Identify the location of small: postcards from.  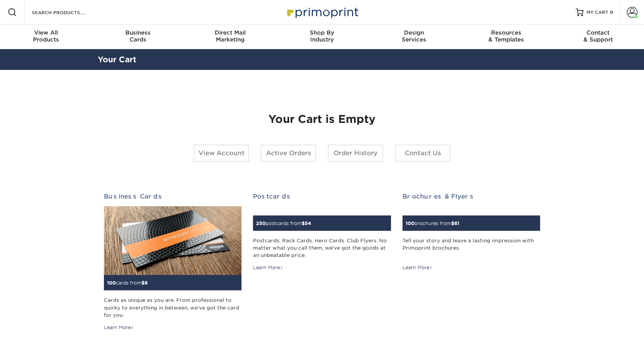
(284, 223).